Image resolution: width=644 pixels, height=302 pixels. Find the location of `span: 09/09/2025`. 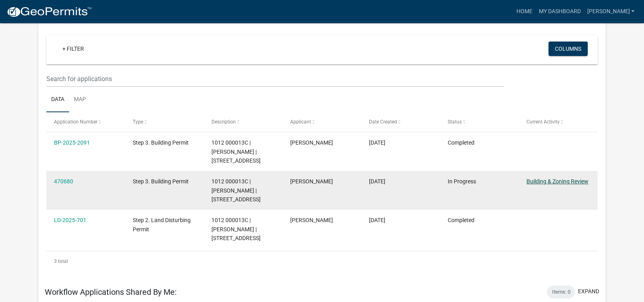

span: 09/09/2025 is located at coordinates (377, 142).